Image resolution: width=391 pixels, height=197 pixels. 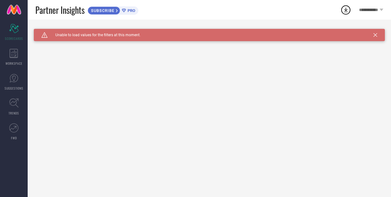 I want to click on a: SUBSCRIBEPRO, so click(x=113, y=10).